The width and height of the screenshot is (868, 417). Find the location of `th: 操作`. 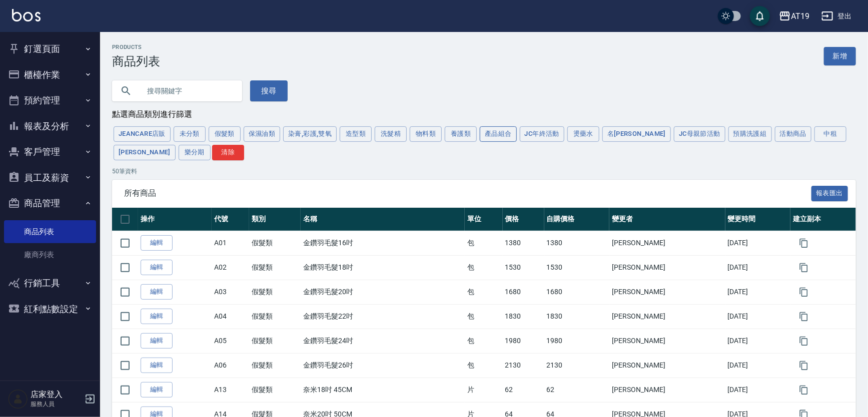

th: 操作 is located at coordinates (175, 219).